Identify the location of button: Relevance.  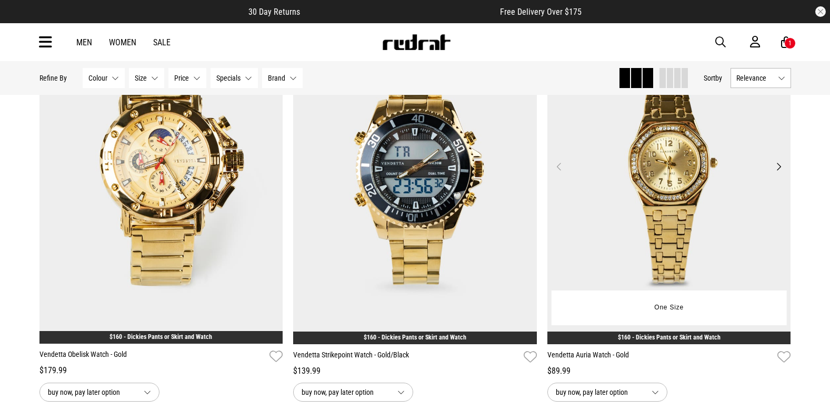
(761, 78).